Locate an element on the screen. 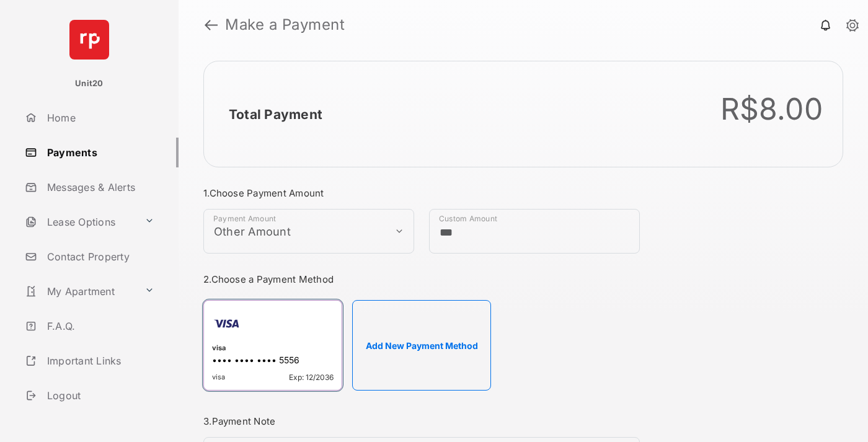 Image resolution: width=868 pixels, height=442 pixels. div: visa•••• •••• •••• 5556visaExp: 12/2036 is located at coordinates (272, 345).